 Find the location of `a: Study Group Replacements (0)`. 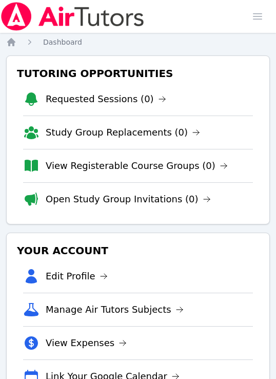

a: Study Group Replacements (0) is located at coordinates (123, 132).